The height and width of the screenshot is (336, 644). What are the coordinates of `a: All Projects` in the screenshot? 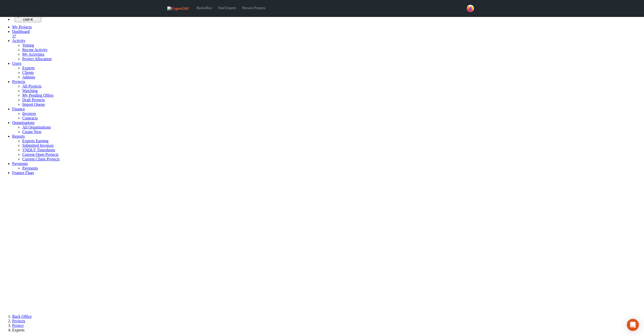 It's located at (32, 86).